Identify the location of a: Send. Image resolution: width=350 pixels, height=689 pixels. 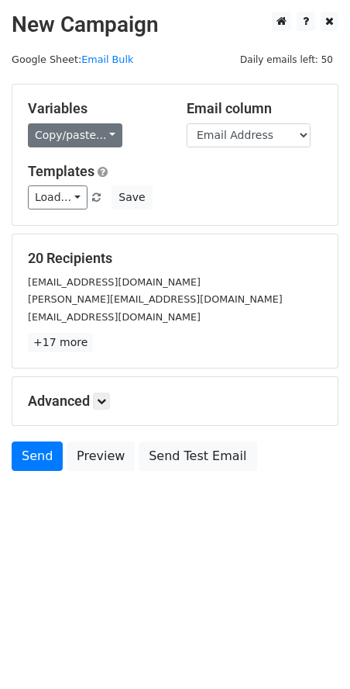
(37, 456).